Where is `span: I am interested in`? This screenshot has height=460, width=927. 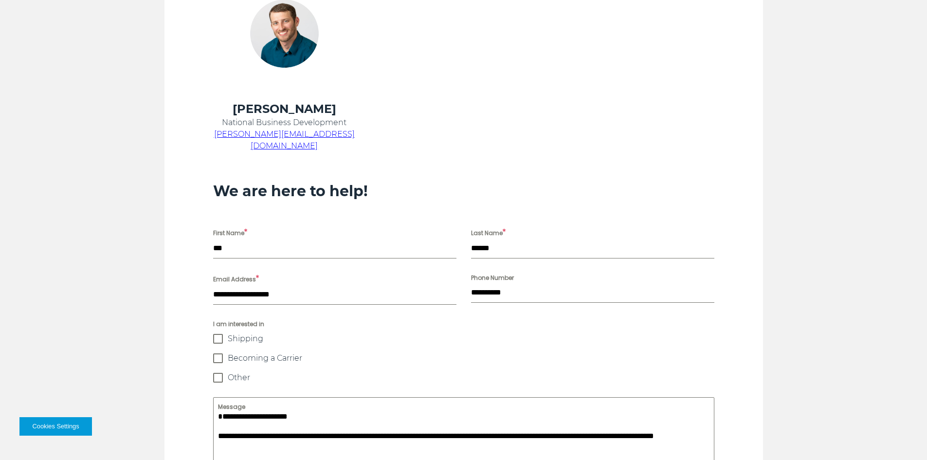 span: I am interested in is located at coordinates (464, 324).